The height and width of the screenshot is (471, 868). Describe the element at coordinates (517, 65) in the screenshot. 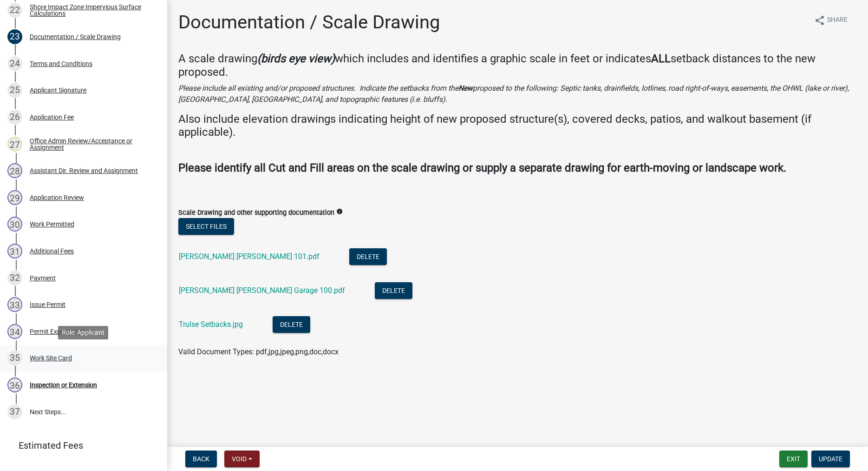

I see `h4: A scale drawing which includes and identifies a graphic scale in feet or indicates setback distan...` at that location.